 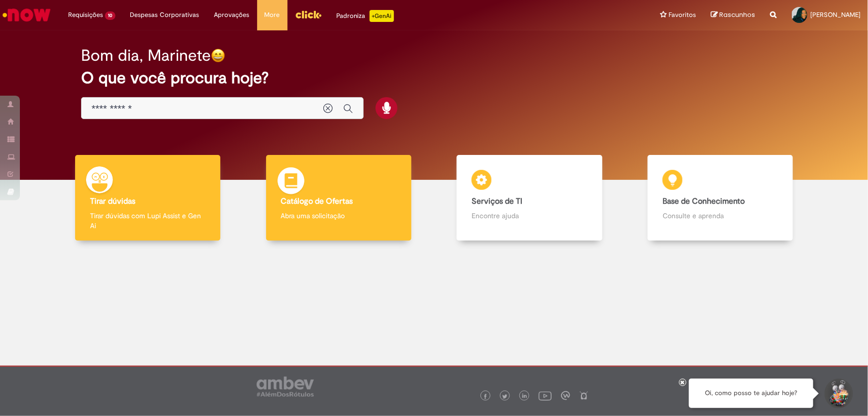 I want to click on span: 10, so click(x=110, y=15).